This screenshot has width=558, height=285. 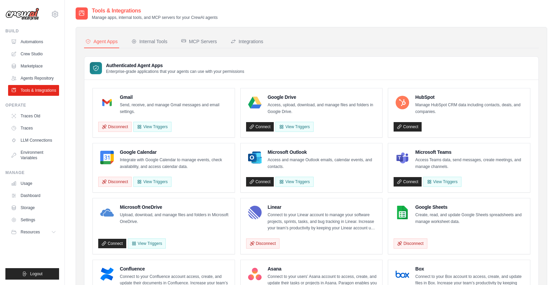 What do you see at coordinates (33, 128) in the screenshot?
I see `a: Traces` at bounding box center [33, 128].